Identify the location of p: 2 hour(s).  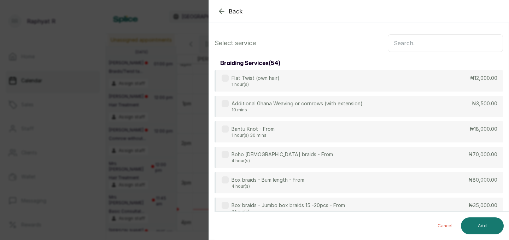
(288, 212).